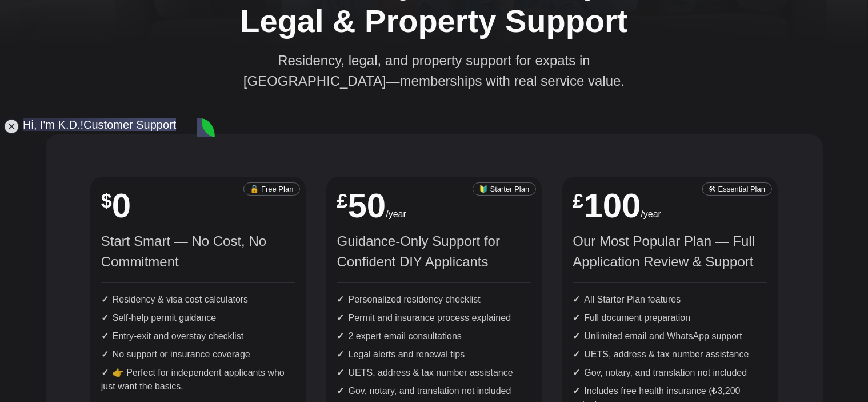 This screenshot has height=402, width=868. Describe the element at coordinates (434, 354) in the screenshot. I see `li: Legal alerts and renewal tips` at that location.